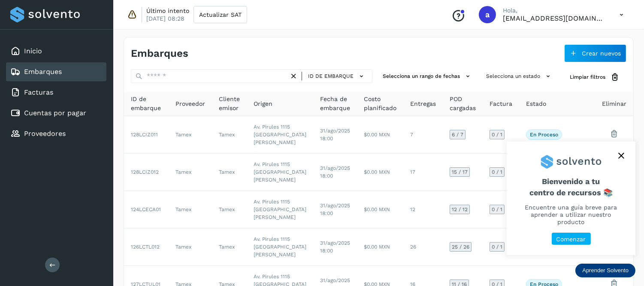 This screenshot has width=644, height=286. I want to click on div: Inicio, so click(56, 51).